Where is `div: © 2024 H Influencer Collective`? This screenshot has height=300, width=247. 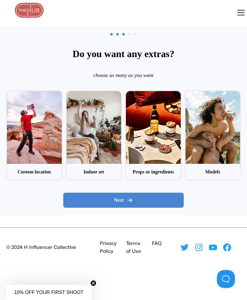
div: © 2024 H Influencer Collective is located at coordinates (41, 247).